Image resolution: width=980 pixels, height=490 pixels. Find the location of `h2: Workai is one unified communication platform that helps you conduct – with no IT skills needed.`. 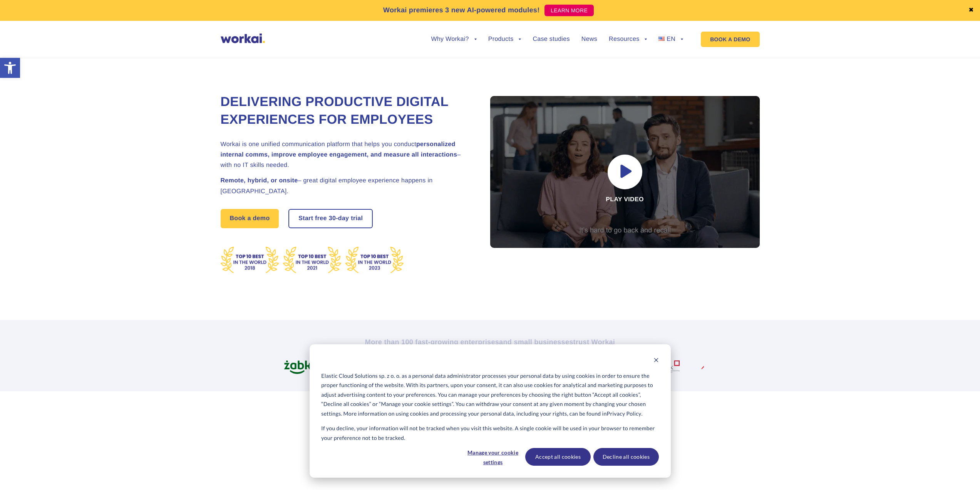

h2: Workai is one unified communication platform that helps you conduct – with no IT skills needed. is located at coordinates (346, 155).